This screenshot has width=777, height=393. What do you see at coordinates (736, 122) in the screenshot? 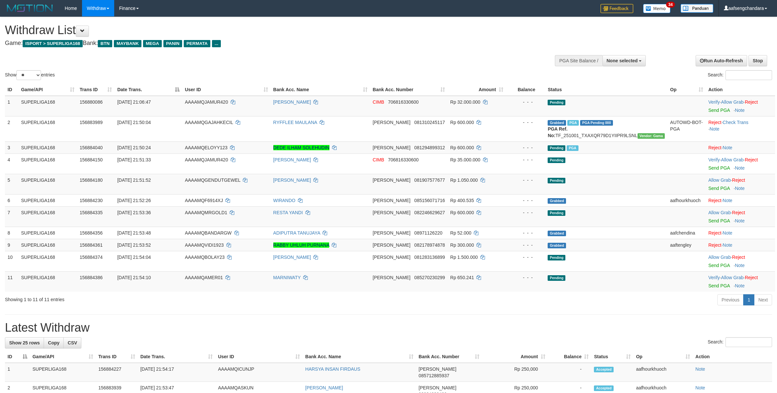
I see `a: Check Trans` at bounding box center [736, 122].